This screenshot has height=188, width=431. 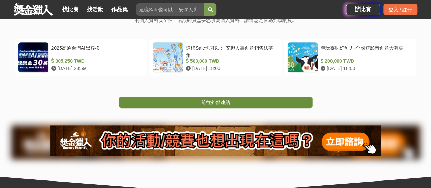 I want to click on div: 500,000 TWD, so click(x=231, y=61).